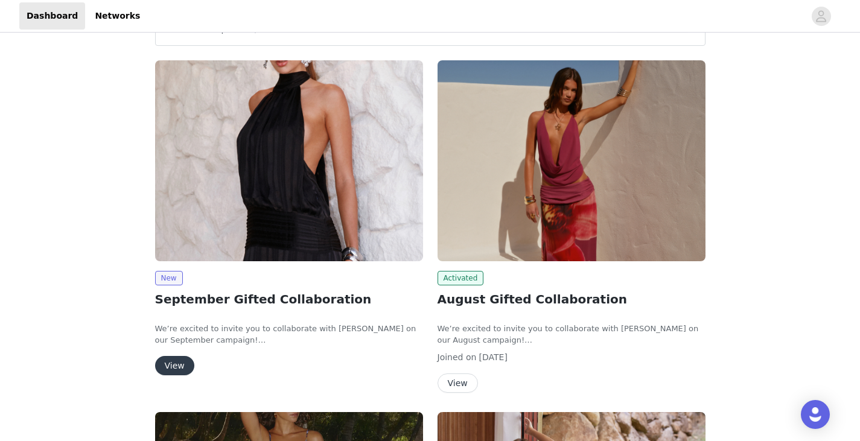 The height and width of the screenshot is (441, 860). What do you see at coordinates (816, 415) in the screenshot?
I see `div: Open Intercom Messenger` at bounding box center [816, 415].